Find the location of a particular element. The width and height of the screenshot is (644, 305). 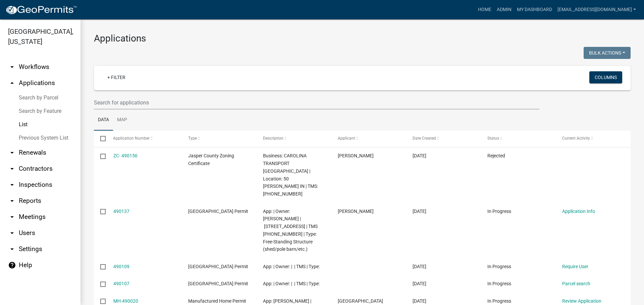

h3: Applications is located at coordinates (362, 39).